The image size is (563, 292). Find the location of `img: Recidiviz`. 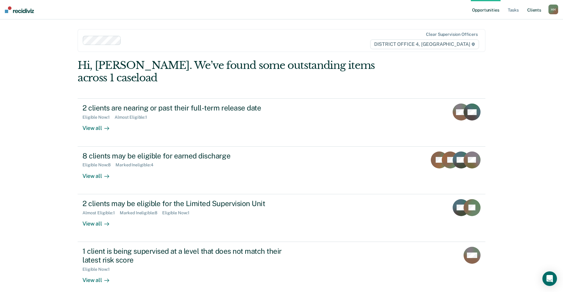

img: Recidiviz is located at coordinates (19, 10).